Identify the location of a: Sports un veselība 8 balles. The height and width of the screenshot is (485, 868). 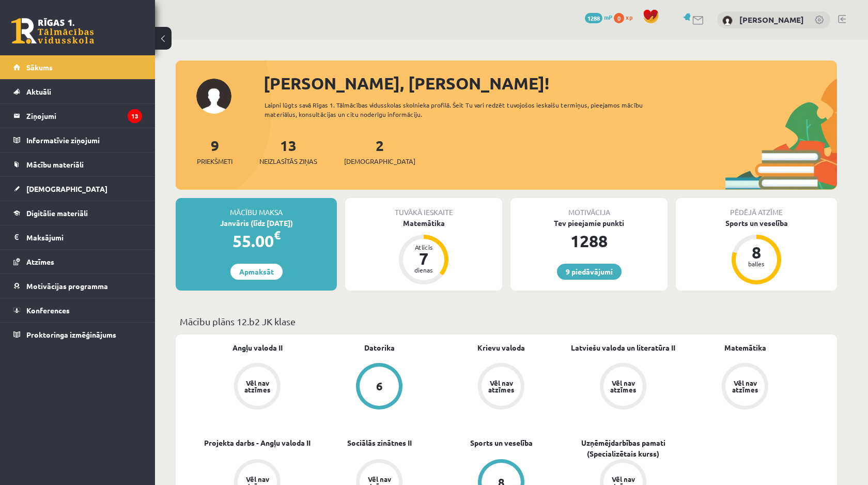
(756, 251).